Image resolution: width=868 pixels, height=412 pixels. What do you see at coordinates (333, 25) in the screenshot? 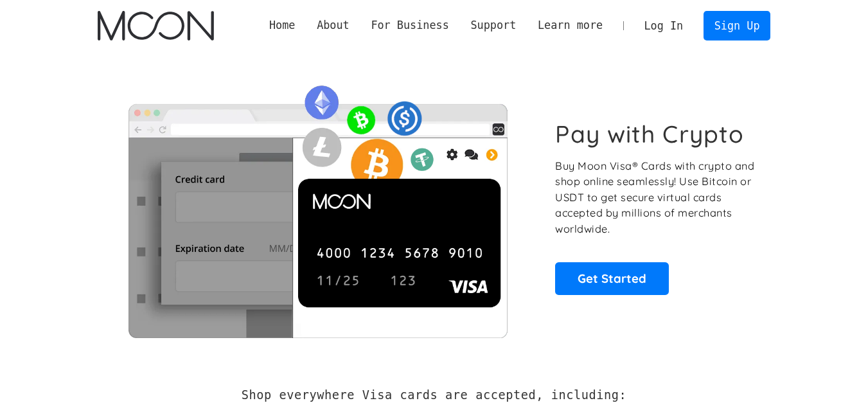
I see `div: About` at bounding box center [333, 25].